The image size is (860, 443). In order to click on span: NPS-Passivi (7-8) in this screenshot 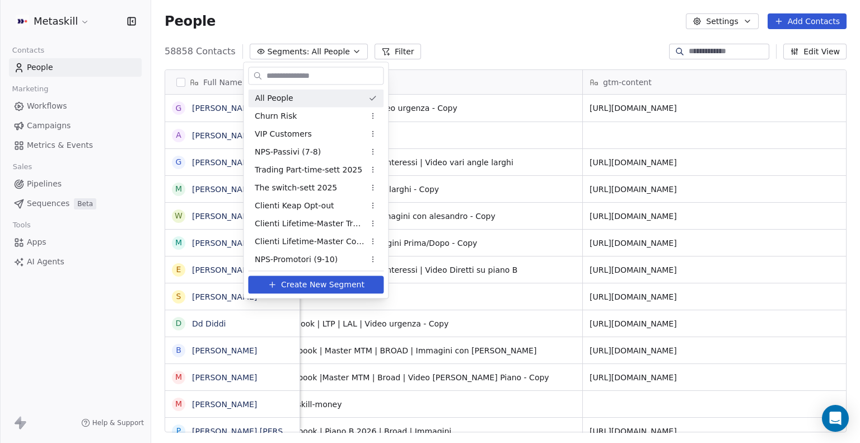, I will do `click(288, 152)`.